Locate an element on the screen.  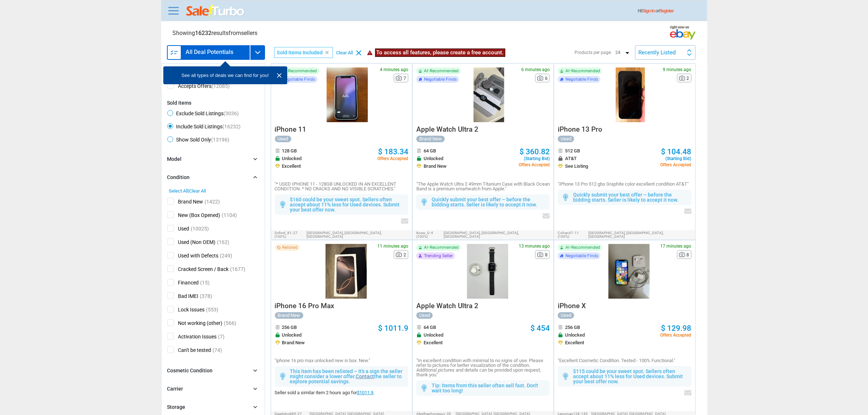
span: $ 1011.9 is located at coordinates (393, 328).